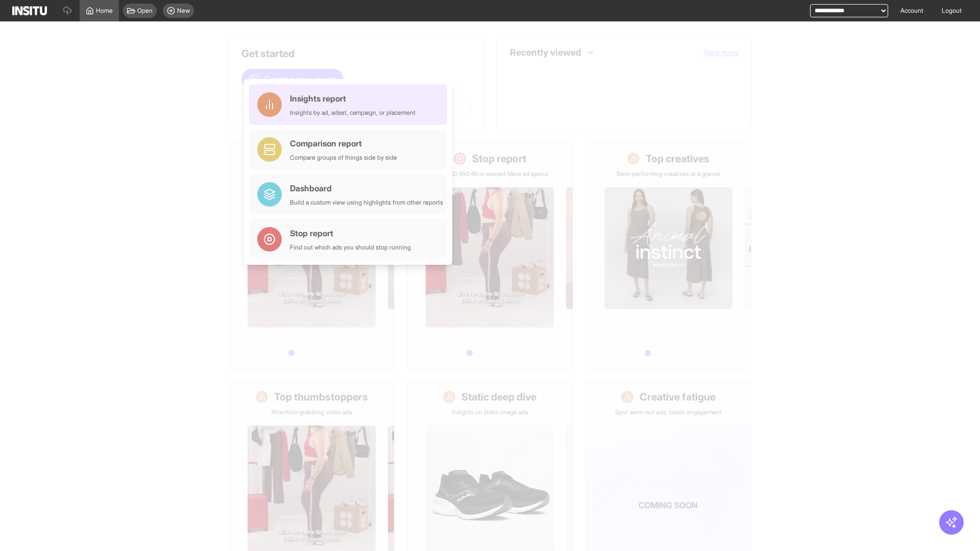  Describe the element at coordinates (350, 248) in the screenshot. I see `div: Find out which ads you should stop running` at that location.